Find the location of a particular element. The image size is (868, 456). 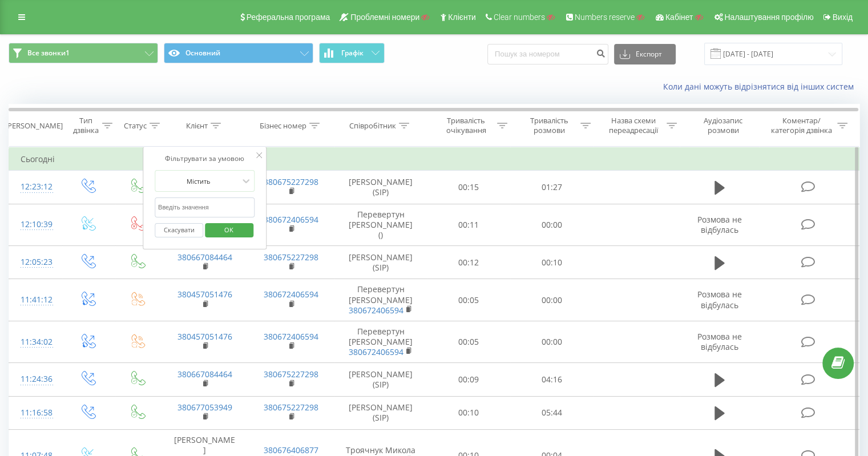

a: 380677053949 is located at coordinates (205, 406).